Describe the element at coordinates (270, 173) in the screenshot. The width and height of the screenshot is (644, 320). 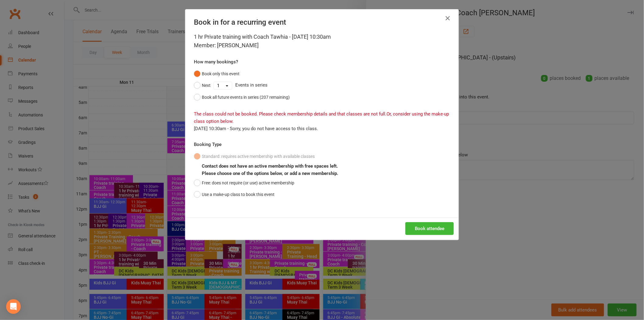
I see `b: Please choose one of the options below, or add a new membership.` at that location.